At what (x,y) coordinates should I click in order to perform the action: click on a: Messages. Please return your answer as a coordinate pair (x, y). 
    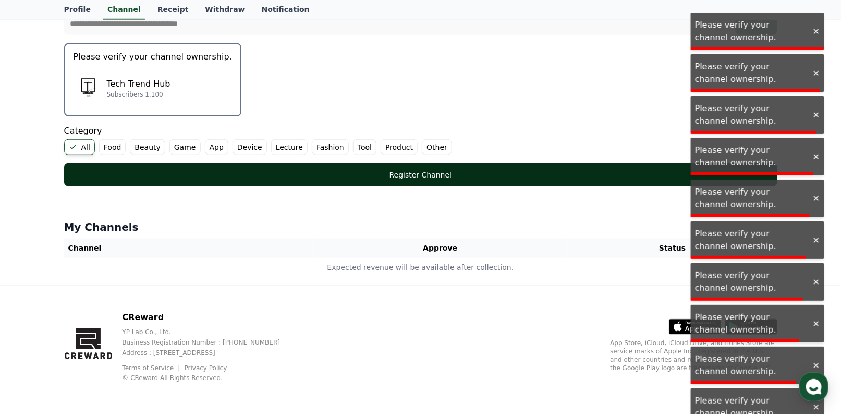
    Looking at the image, I should click on (102, 340).